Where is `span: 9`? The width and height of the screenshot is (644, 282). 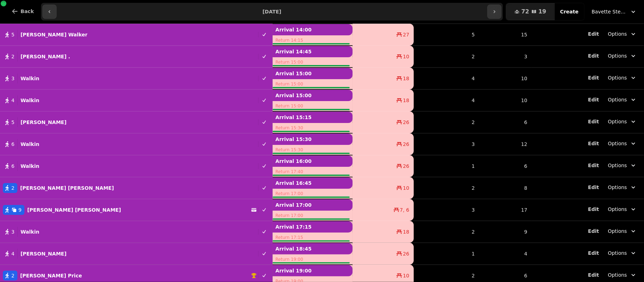 span: 9 is located at coordinates (20, 210).